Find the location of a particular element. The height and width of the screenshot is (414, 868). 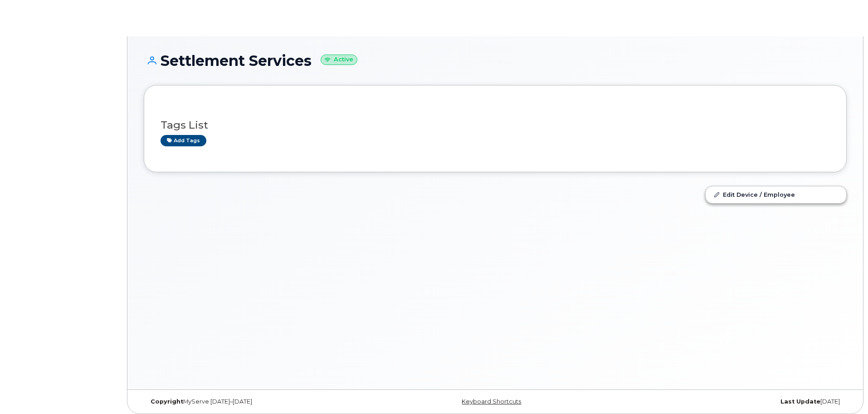

h3: Tags List is located at coordinates (495, 125).